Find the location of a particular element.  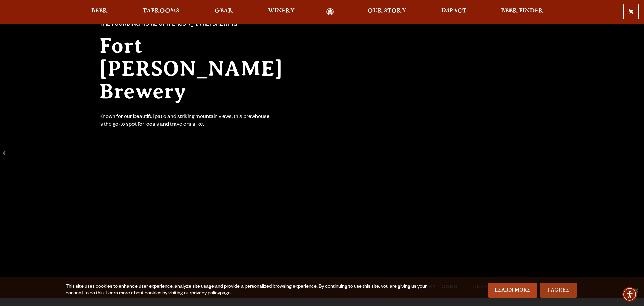

a: Taprooms is located at coordinates (161, 12).